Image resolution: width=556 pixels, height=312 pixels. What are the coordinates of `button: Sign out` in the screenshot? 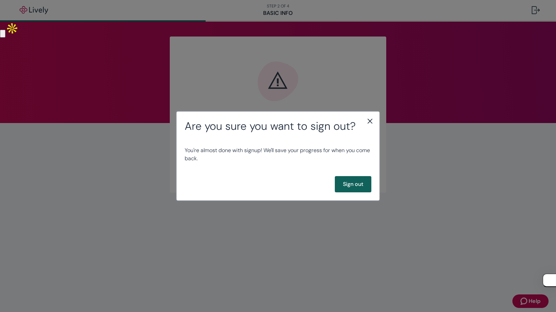 It's located at (353, 184).